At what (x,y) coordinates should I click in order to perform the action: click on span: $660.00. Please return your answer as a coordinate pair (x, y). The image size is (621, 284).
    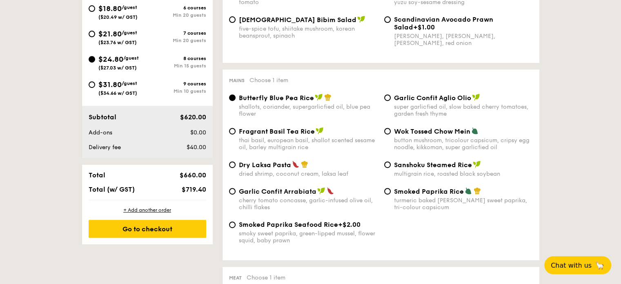
    Looking at the image, I should click on (192, 175).